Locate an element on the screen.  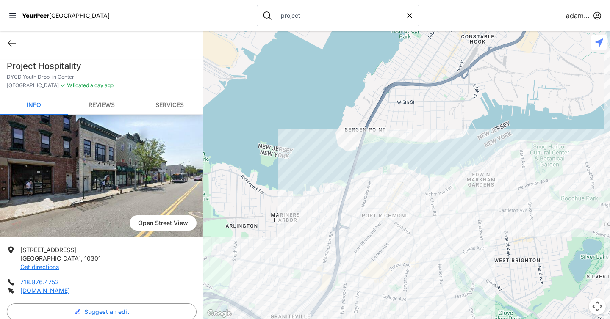
span: a day ago is located at coordinates (101, 85).